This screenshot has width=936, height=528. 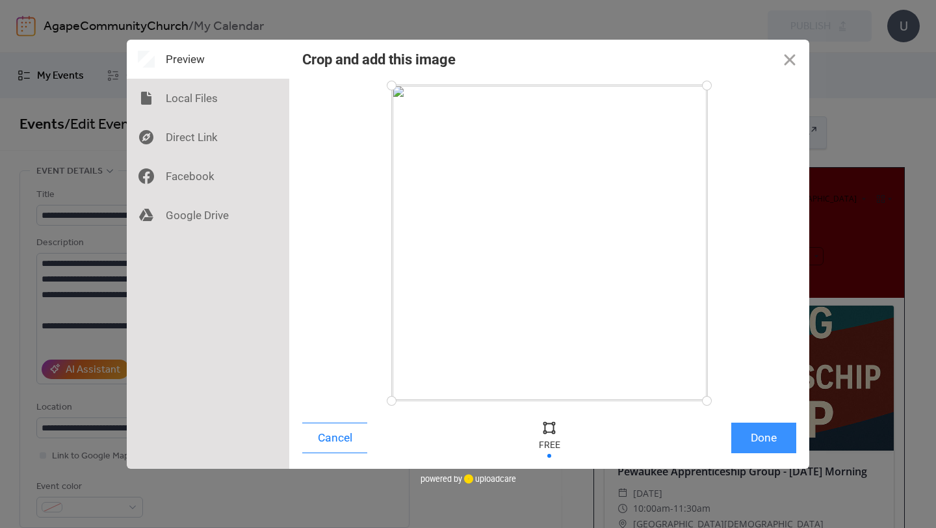 I want to click on div: Preview, so click(x=208, y=59).